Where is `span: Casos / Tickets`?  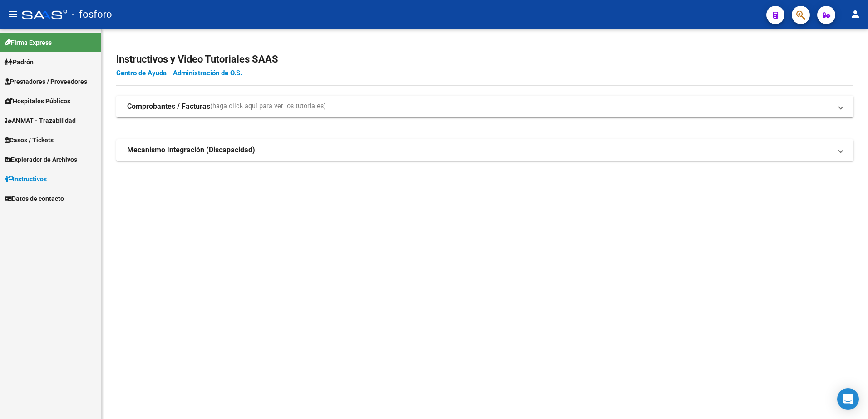
span: Casos / Tickets is located at coordinates (29, 140).